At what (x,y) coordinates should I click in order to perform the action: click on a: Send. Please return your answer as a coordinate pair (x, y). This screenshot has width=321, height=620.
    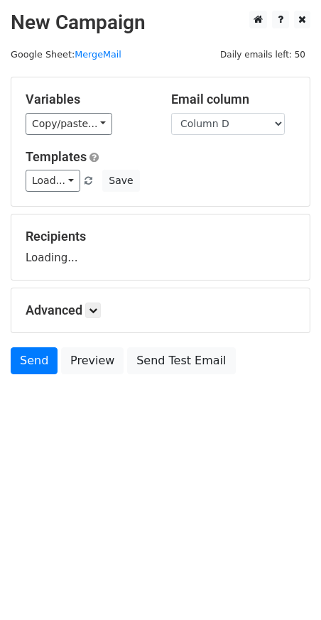
    Looking at the image, I should click on (34, 361).